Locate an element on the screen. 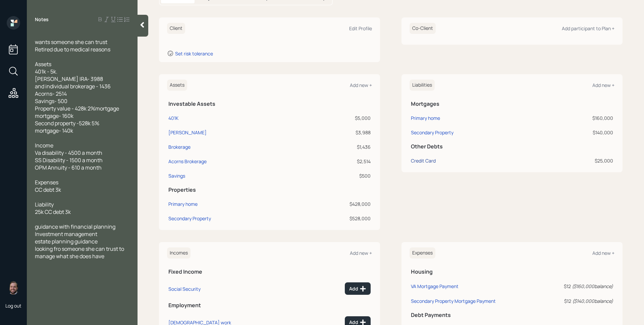  div: $1,436 is located at coordinates (337, 147).